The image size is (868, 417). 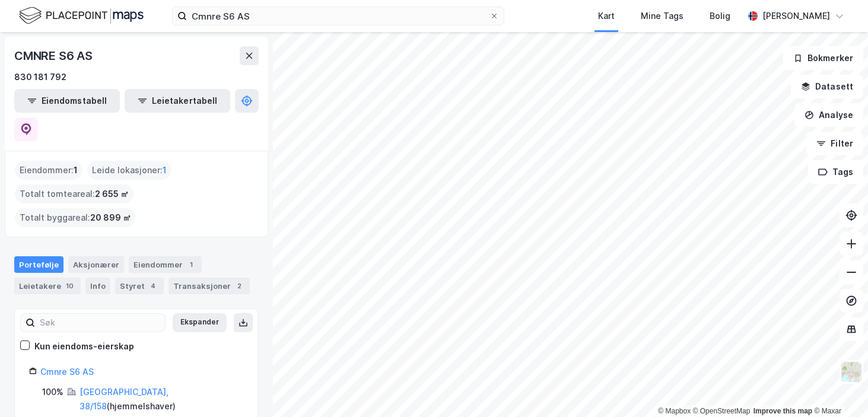 I want to click on div: Bolig, so click(x=719, y=16).